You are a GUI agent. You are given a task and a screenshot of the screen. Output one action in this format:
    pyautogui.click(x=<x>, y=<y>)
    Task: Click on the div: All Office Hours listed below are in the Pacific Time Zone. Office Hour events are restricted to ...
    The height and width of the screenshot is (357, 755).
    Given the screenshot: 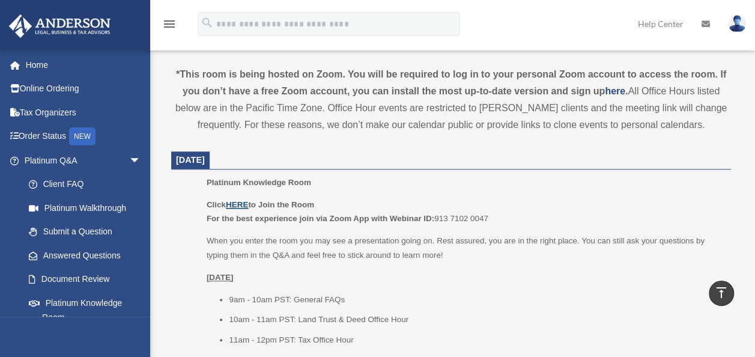 What is the action you would take?
    pyautogui.click(x=451, y=100)
    